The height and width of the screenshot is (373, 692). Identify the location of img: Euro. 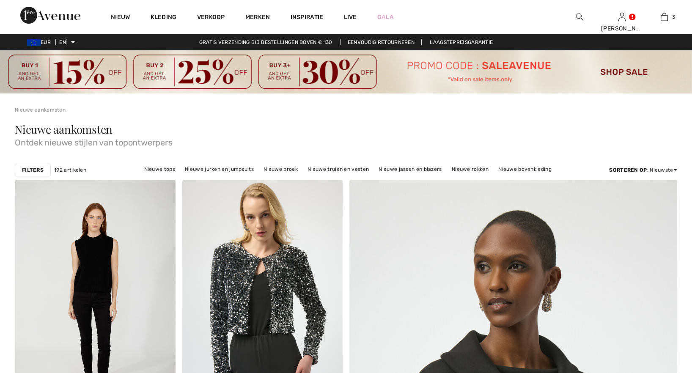
(34, 43).